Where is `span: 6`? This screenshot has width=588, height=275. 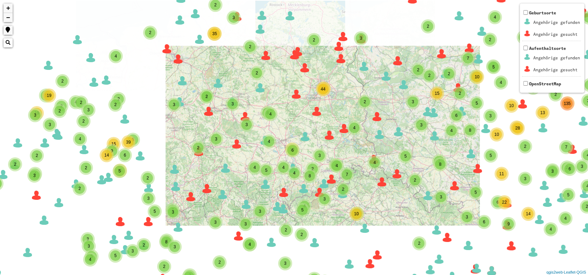 span: 6 is located at coordinates (125, 155).